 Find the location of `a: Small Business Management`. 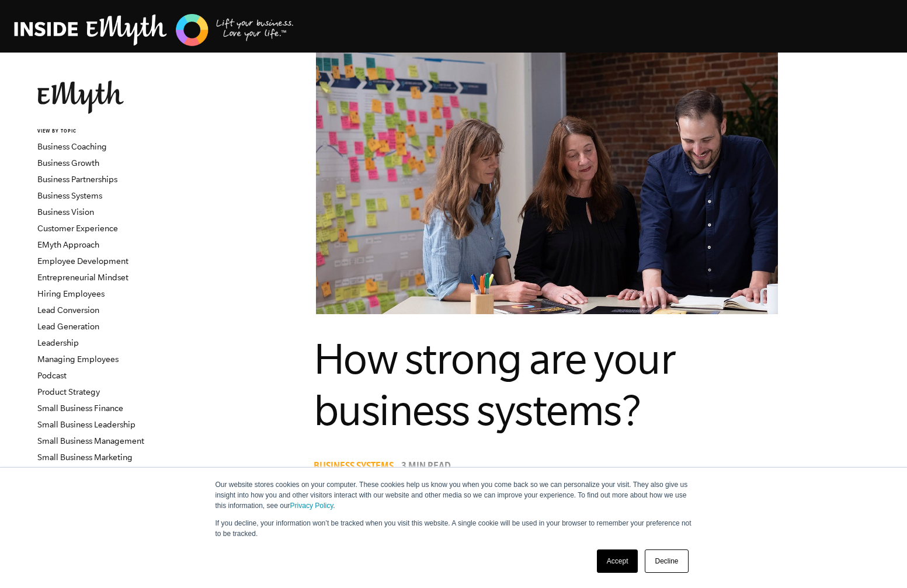

a: Small Business Management is located at coordinates (91, 441).